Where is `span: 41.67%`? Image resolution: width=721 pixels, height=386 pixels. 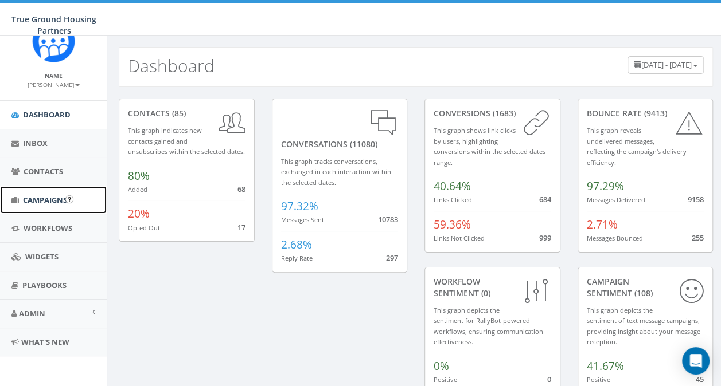
span: 41.67% is located at coordinates (605, 366).